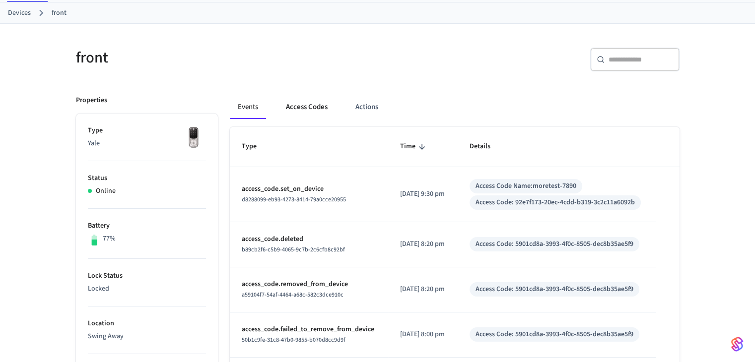  I want to click on p: access_code.set_on_device, so click(309, 189).